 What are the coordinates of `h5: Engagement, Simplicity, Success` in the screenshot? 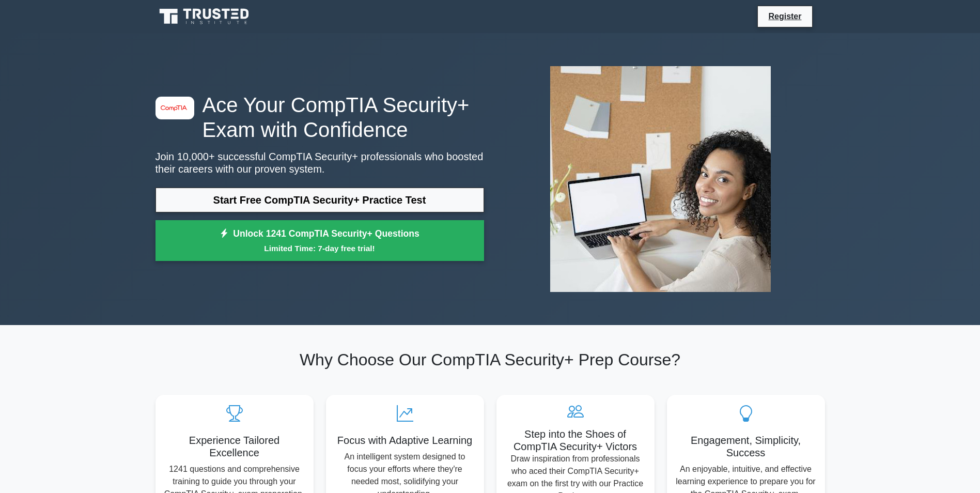 It's located at (746, 446).